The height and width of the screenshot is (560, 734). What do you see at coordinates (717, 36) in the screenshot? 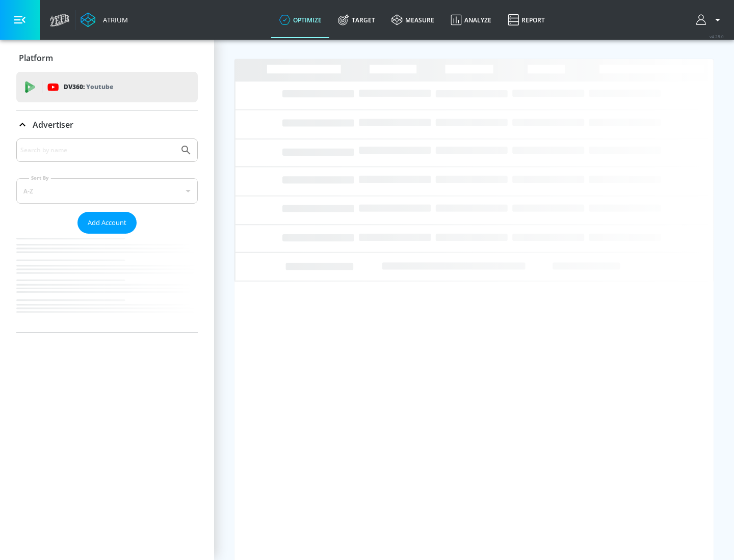
I see `span: v 4.28.0` at bounding box center [717, 36].